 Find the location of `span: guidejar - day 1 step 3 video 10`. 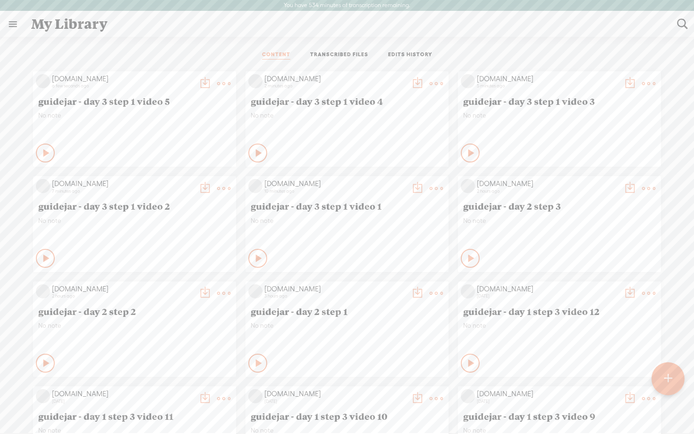

span: guidejar - day 1 step 3 video 10 is located at coordinates (347, 416).